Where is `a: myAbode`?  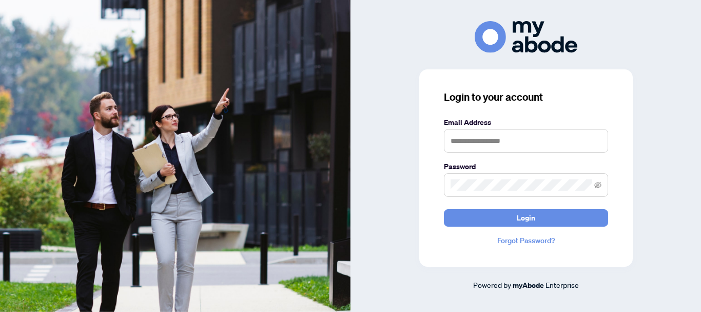
a: myAbode is located at coordinates (528, 285).